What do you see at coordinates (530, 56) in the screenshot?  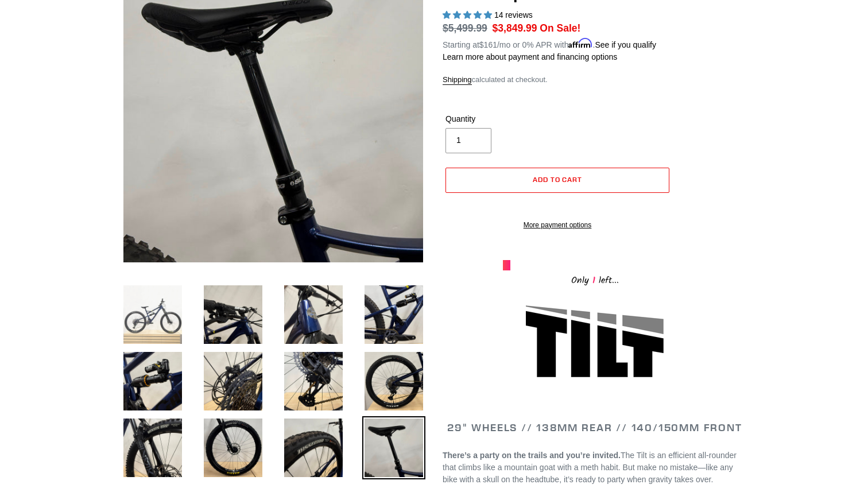 I see `a: Learn more about payment and financing options` at bounding box center [530, 56].